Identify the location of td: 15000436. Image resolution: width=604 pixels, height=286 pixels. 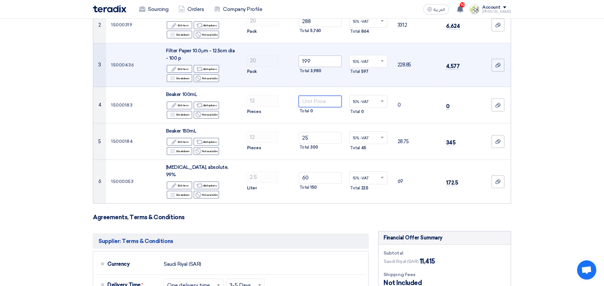
(133, 65).